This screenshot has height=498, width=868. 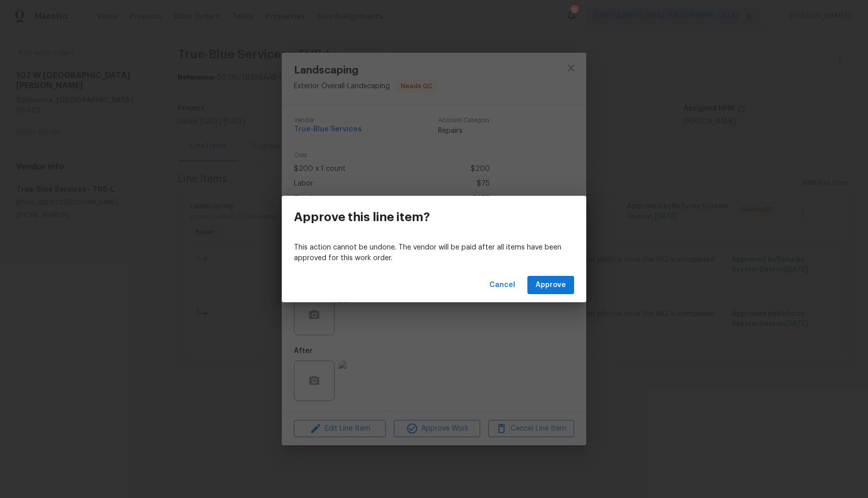 What do you see at coordinates (502, 285) in the screenshot?
I see `button: Cancel` at bounding box center [502, 285].